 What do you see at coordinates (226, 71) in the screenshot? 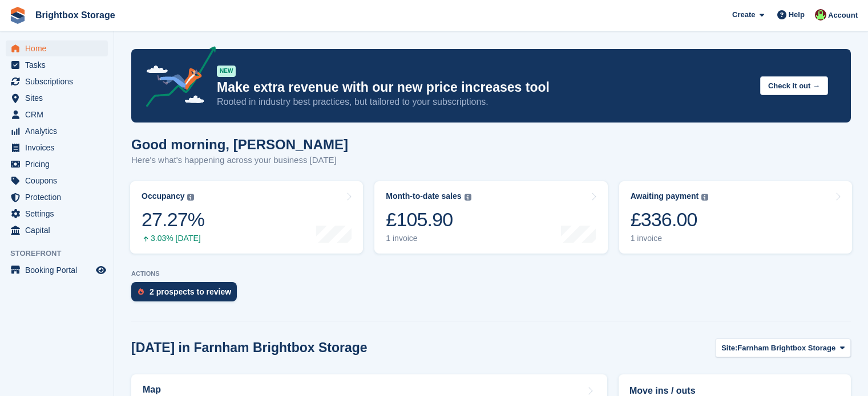
I see `div: NEW` at bounding box center [226, 71].